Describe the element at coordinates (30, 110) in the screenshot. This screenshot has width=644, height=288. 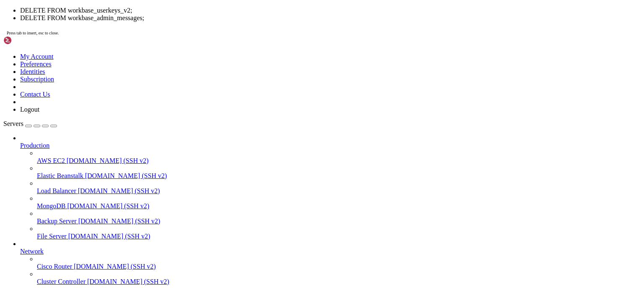
I see `a: Logout` at that location.